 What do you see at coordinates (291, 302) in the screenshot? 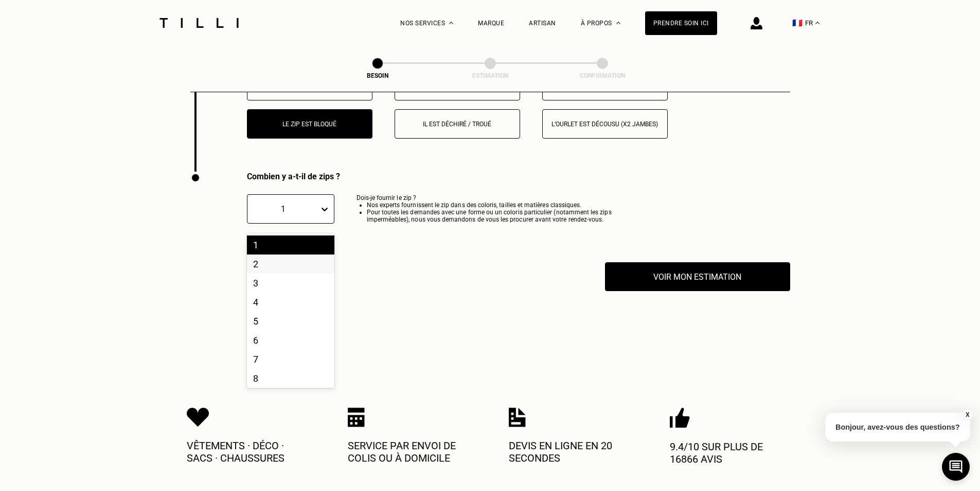
I see `div: 4` at bounding box center [291, 302].